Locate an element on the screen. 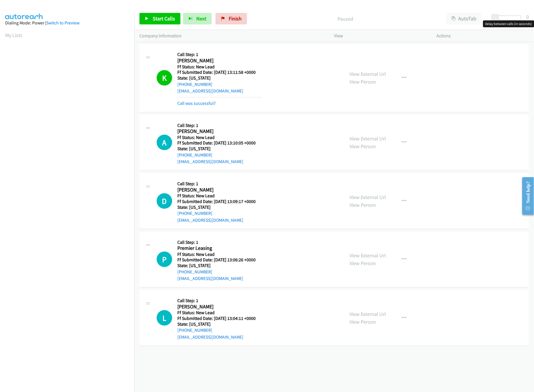 The height and width of the screenshot is (392, 534). a: My Lists is located at coordinates (14, 35).